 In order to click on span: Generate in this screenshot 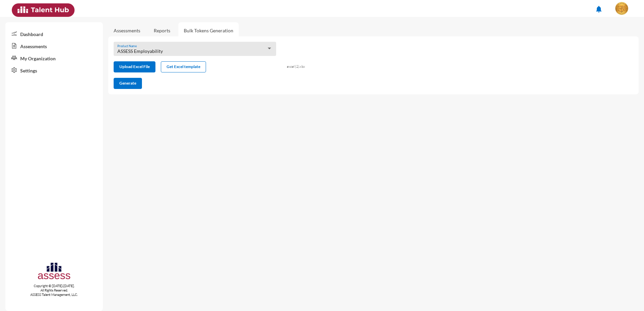, I will do `click(128, 83)`.